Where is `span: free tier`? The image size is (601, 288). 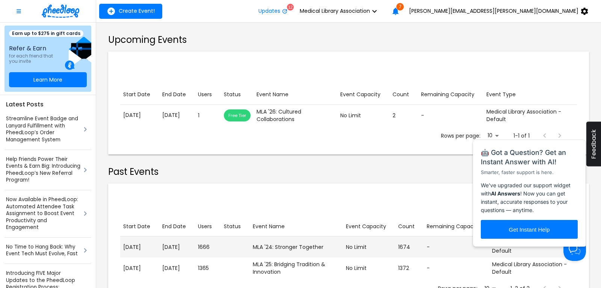
span: free tier is located at coordinates (237, 115).